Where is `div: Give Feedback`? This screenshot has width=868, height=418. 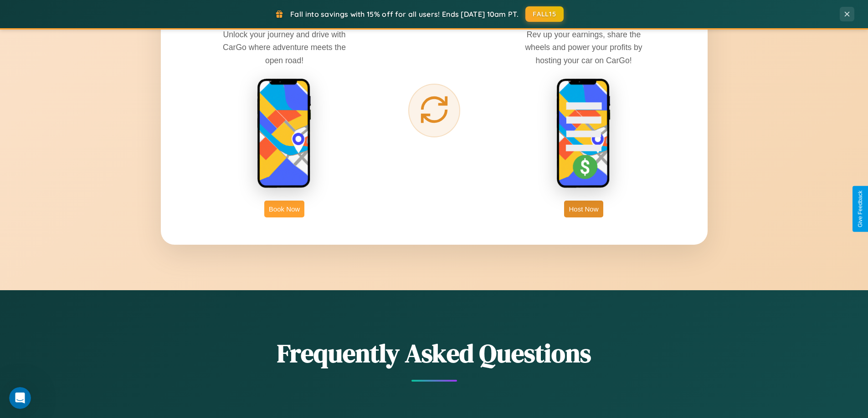
div: Give Feedback is located at coordinates (860, 209).